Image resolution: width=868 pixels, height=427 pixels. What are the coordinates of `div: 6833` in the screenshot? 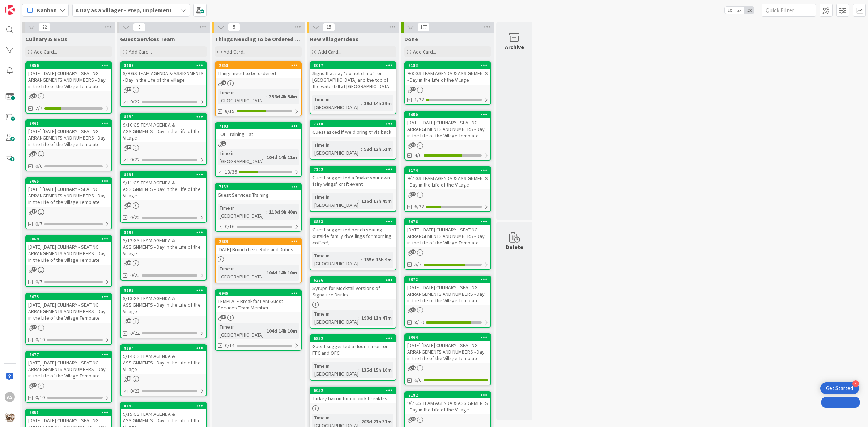 It's located at (354, 222).